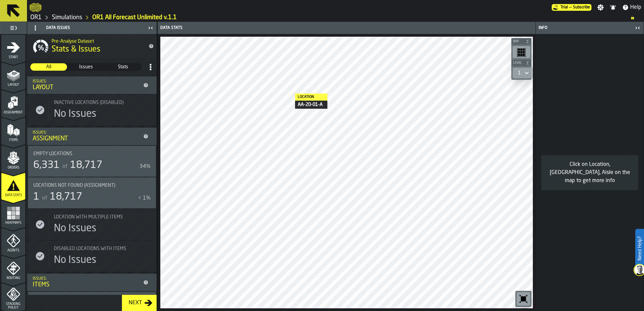 The height and width of the screenshot is (311, 644). What do you see at coordinates (13, 306) in the screenshot?
I see `span: Stacking Policy` at bounding box center [13, 306].